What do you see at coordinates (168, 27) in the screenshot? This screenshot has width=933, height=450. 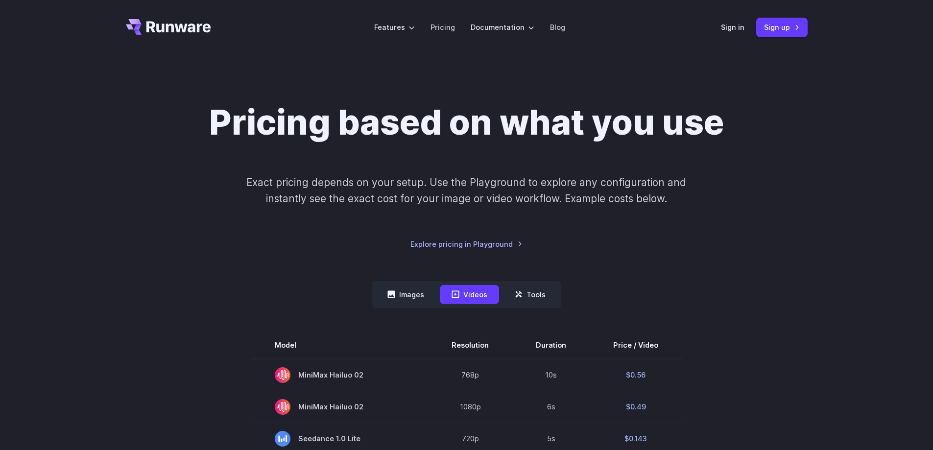 I see `a: Go to /` at bounding box center [168, 27].